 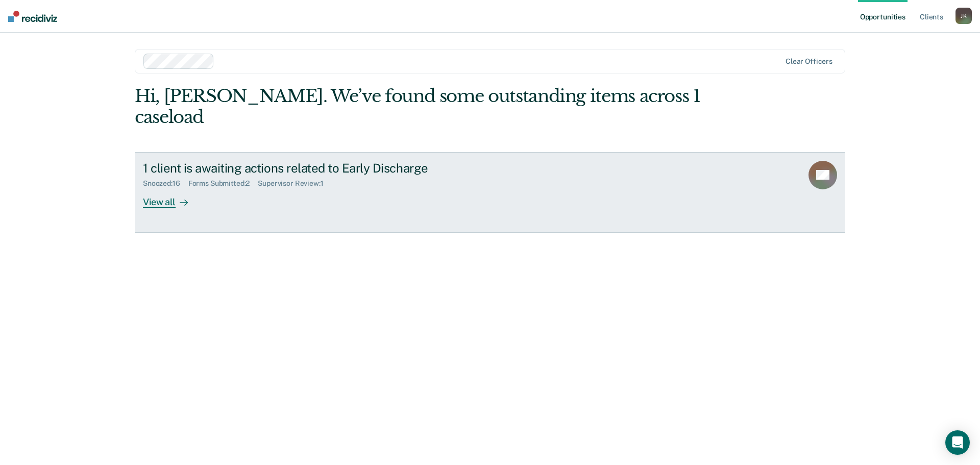 I want to click on div: J K, so click(x=964, y=16).